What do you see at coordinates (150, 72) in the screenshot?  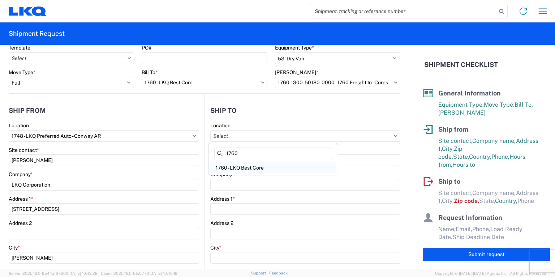 I see `label: Bill To` at bounding box center [150, 72].